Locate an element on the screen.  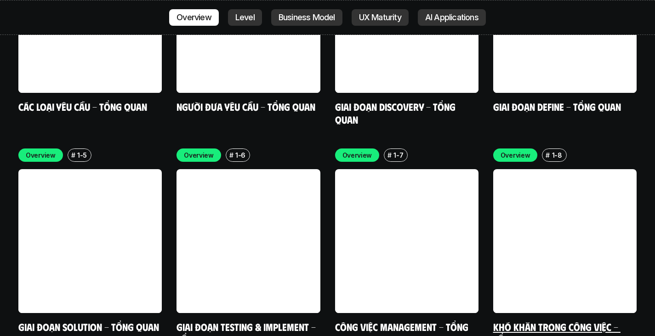
a: Các loại yêu cầu - Tổng quan is located at coordinates (83, 106).